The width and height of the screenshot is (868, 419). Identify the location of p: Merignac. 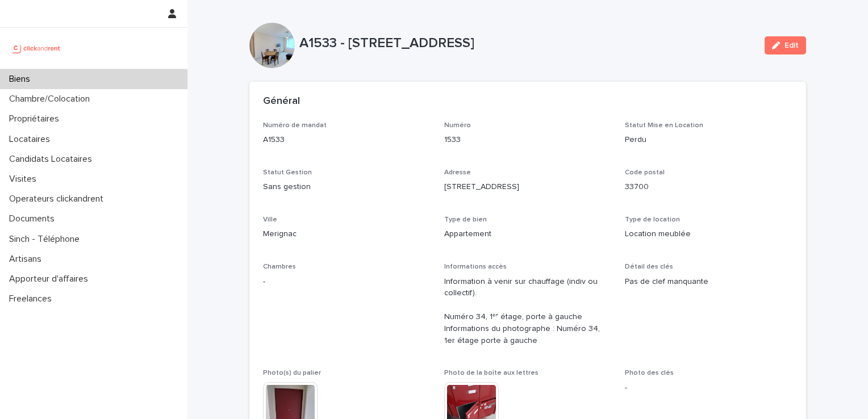
(347, 234).